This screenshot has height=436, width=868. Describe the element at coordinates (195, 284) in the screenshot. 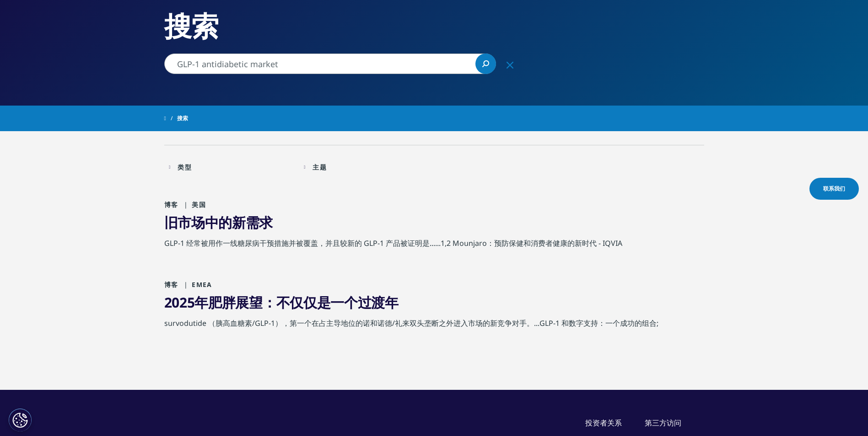

I see `span: EMEA` at that location.